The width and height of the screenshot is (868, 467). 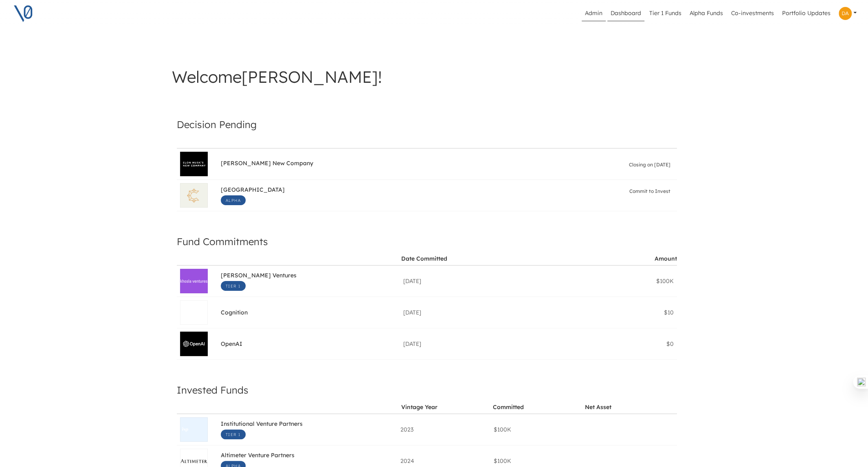 What do you see at coordinates (427, 390) in the screenshot?
I see `h4: Invested Funds` at bounding box center [427, 390].